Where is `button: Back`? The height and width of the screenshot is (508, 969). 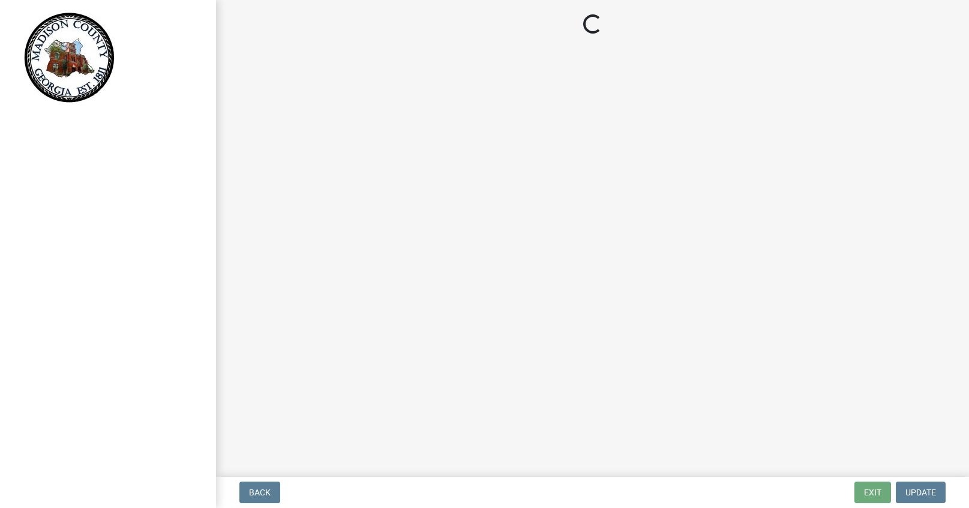
button: Back is located at coordinates (260, 493).